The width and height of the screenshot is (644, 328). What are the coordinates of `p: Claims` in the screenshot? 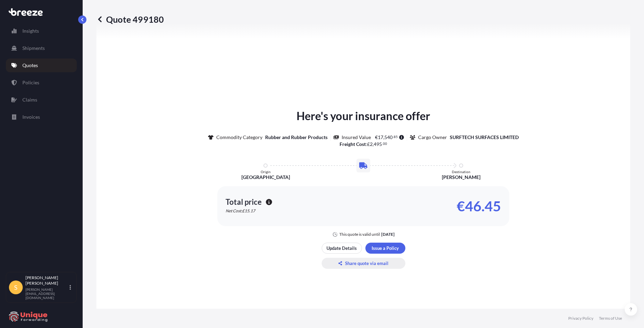 It's located at (30, 100).